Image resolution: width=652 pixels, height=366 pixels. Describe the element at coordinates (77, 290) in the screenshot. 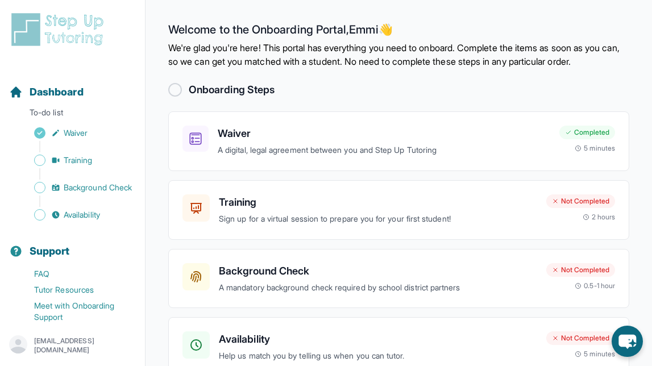

I see `a: Tutor Resources` at that location.